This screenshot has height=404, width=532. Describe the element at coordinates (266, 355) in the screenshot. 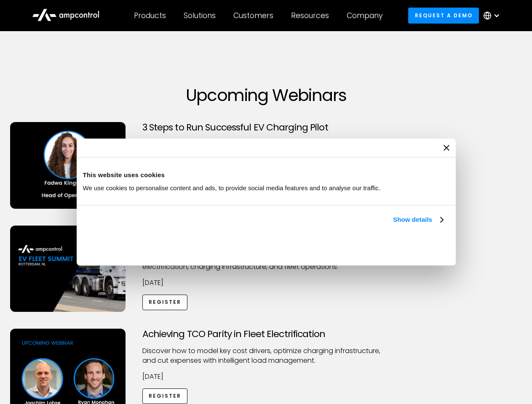

I see `p: Discover how to model key cost drivers, optimize charging infrastructure, and cut expenses with i...` at that location.